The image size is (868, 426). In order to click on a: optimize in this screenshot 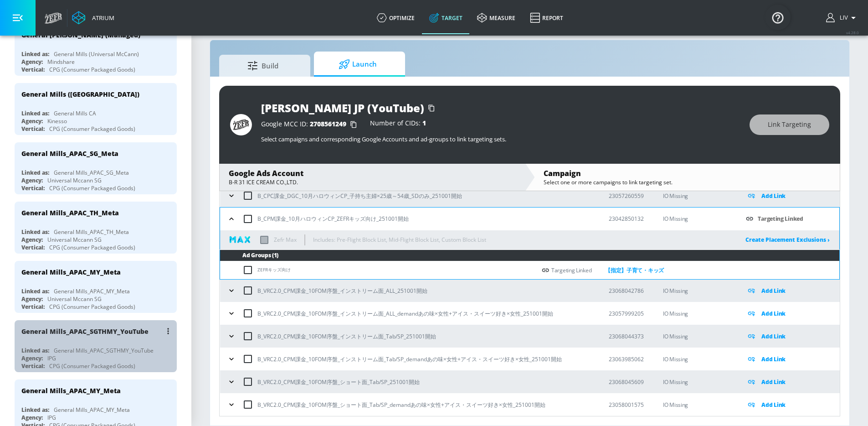, I will do `click(395, 18)`.